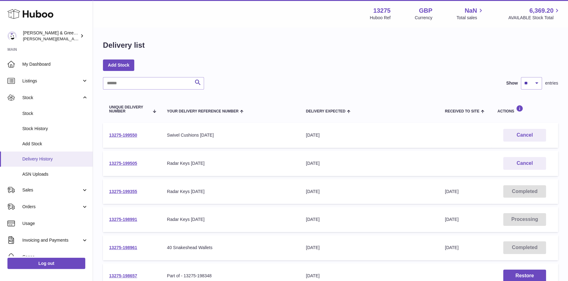  Describe the element at coordinates (470, 18) in the screenshot. I see `span: Total sales` at that location.